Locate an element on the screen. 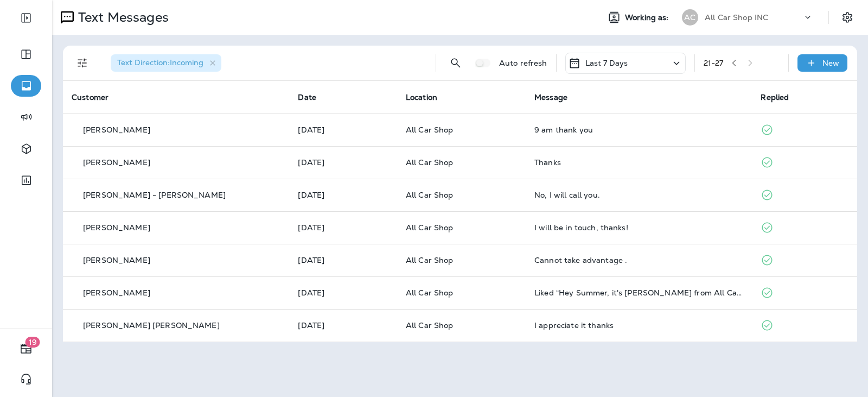 The image size is (868, 397). span: Location is located at coordinates (422, 97).